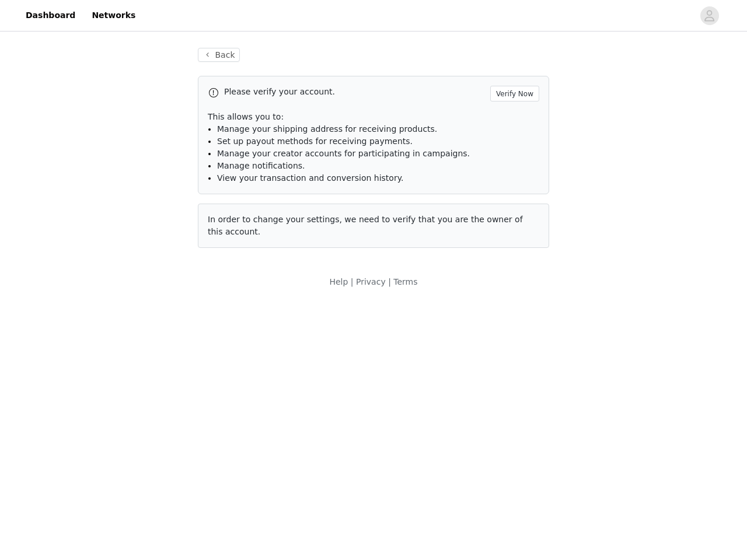 Image resolution: width=747 pixels, height=560 pixels. What do you see at coordinates (710, 16) in the screenshot?
I see `div: avatar` at bounding box center [710, 16].